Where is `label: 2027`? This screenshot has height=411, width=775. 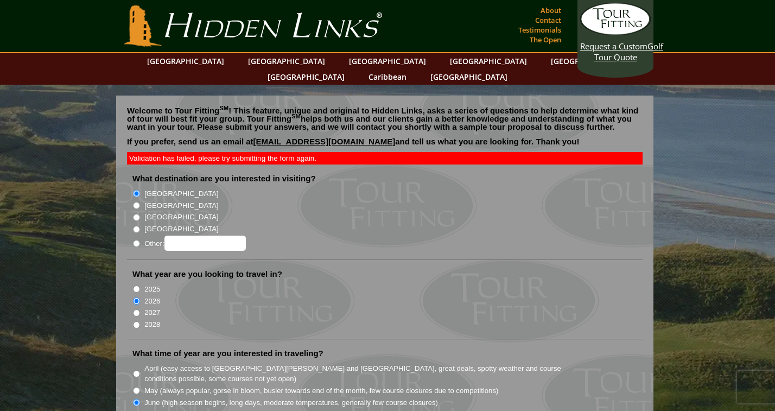
label: 2027 is located at coordinates (152, 312).